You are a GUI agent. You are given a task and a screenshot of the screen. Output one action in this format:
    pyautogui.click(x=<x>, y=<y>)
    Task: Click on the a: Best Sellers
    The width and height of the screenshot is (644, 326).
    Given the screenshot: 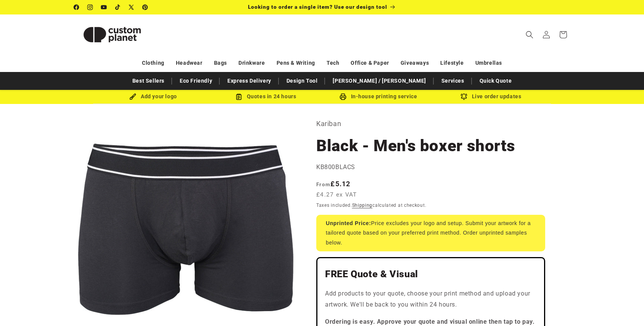 What is the action you would take?
    pyautogui.click(x=148, y=81)
    